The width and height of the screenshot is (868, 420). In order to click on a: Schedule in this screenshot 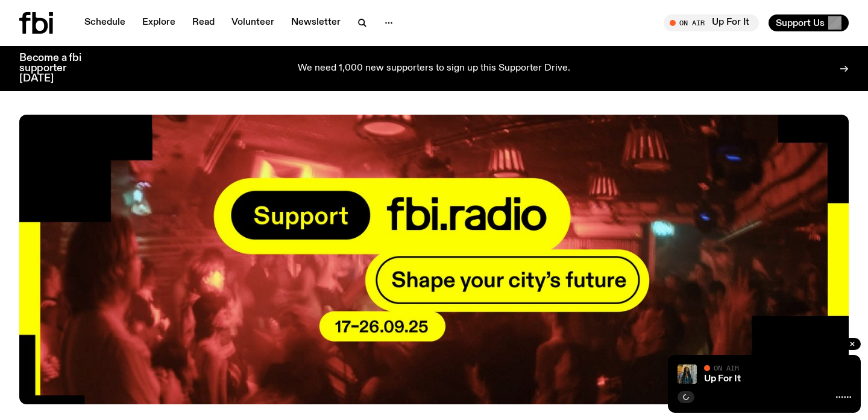, I will do `click(105, 23)`.